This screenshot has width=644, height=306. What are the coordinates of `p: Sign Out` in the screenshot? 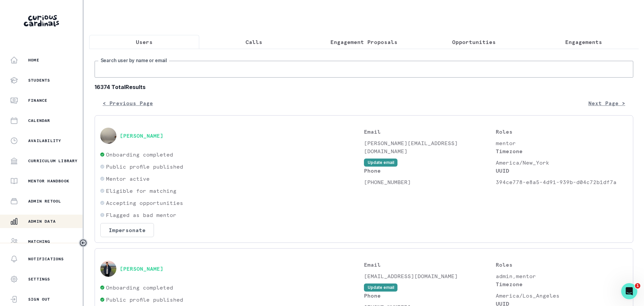 It's located at (39, 299).